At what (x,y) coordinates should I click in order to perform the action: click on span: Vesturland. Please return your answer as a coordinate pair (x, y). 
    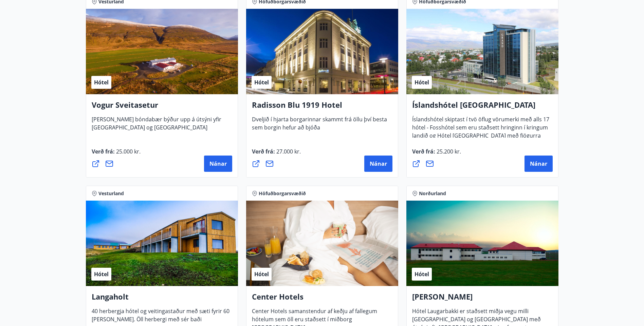
    Looking at the image, I should click on (111, 194).